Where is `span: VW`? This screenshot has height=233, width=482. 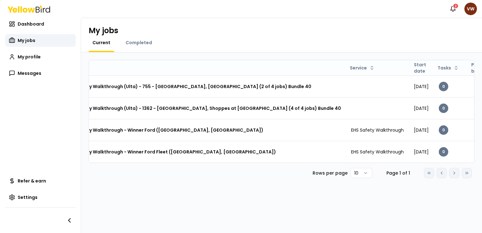
span: VW is located at coordinates (471, 9).